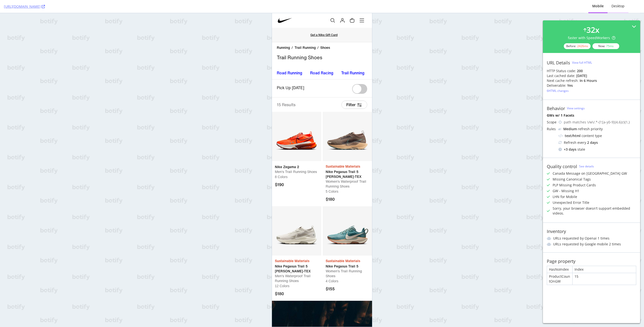 Image resolution: width=644 pixels, height=327 pixels. What do you see at coordinates (574, 185) in the screenshot?
I see `div: PLP Missing Product Cards` at bounding box center [574, 185].